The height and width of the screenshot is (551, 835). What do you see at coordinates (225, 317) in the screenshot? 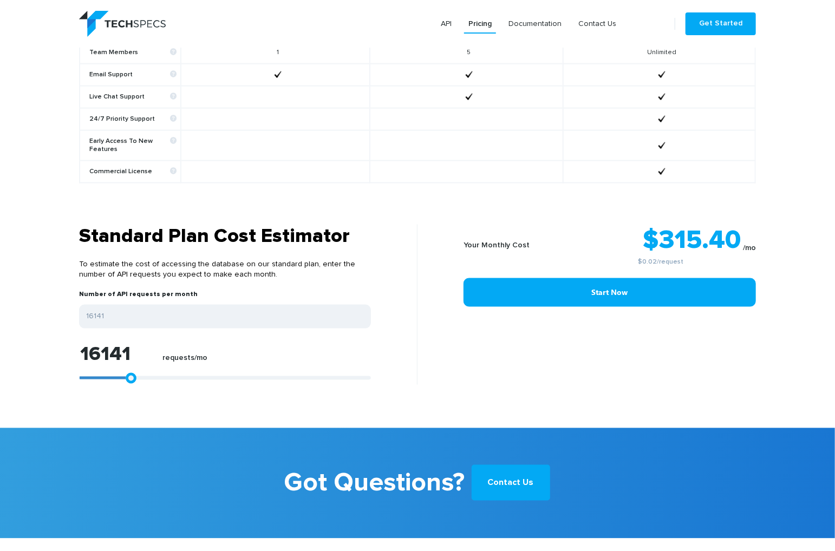
I see `input: Enter your expected number of API requests` at bounding box center [225, 317].